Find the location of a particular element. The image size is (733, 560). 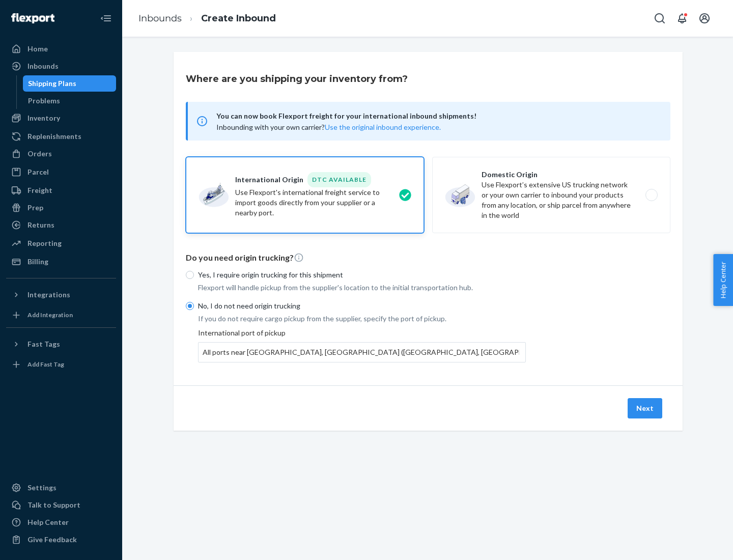

span: Help Center is located at coordinates (723, 280).